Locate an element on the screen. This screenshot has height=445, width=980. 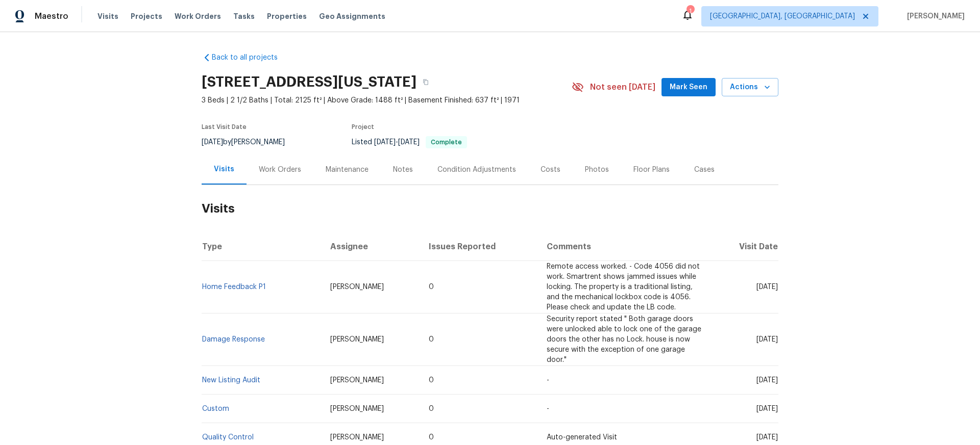
a: Custom is located at coordinates (216, 409).